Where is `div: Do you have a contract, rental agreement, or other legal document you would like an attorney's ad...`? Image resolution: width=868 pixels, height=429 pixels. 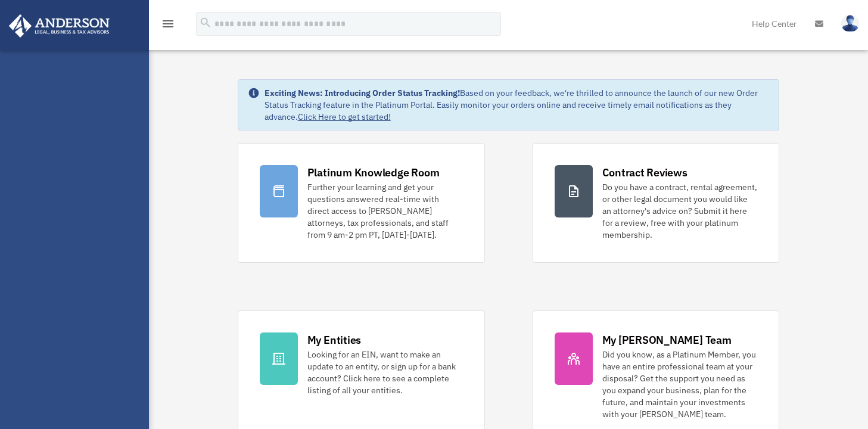
div: Do you have a contract, rental agreement, or other legal document you would like an attorney's ad... is located at coordinates (680, 211).